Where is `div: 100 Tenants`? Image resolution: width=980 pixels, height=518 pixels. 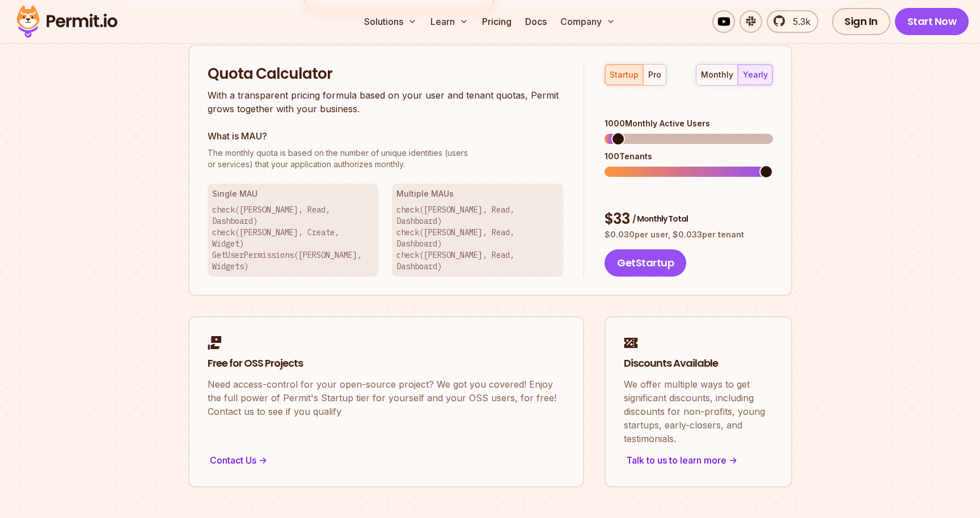
div: 100 Tenants is located at coordinates (688, 156).